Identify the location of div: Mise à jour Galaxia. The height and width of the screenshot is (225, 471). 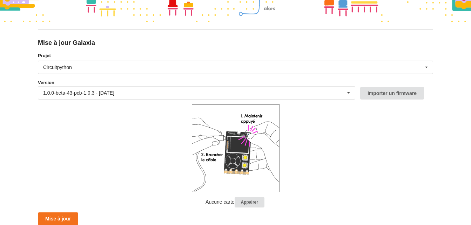
(235, 43).